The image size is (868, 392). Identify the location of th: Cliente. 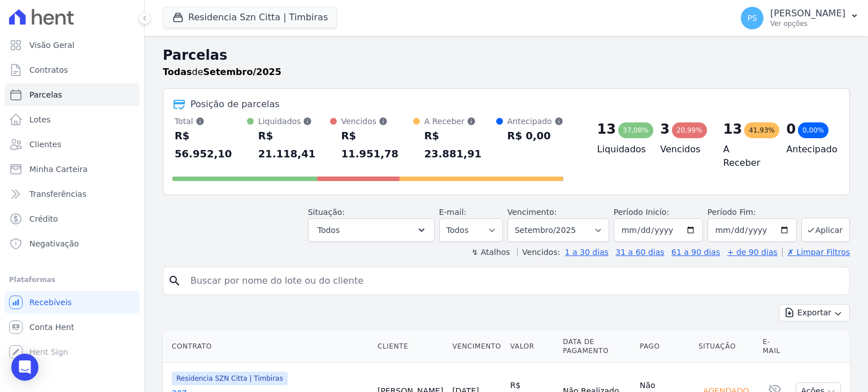
(410, 347).